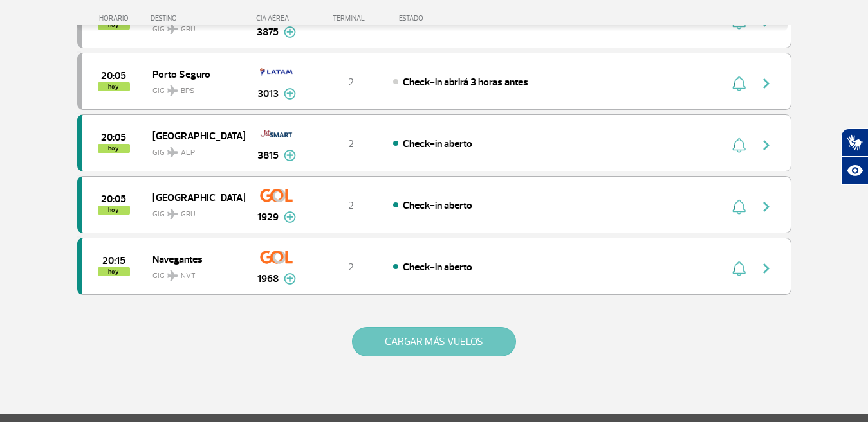 This screenshot has height=422, width=868. I want to click on div: CIA AÉREA, so click(276, 18).